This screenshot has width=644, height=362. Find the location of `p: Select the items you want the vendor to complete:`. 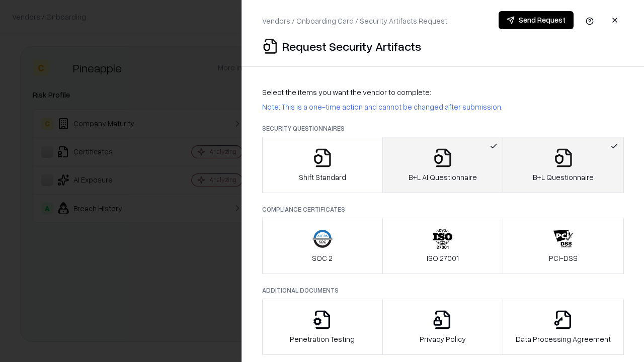

p: Select the items you want the vendor to complete: is located at coordinates (442, 92).